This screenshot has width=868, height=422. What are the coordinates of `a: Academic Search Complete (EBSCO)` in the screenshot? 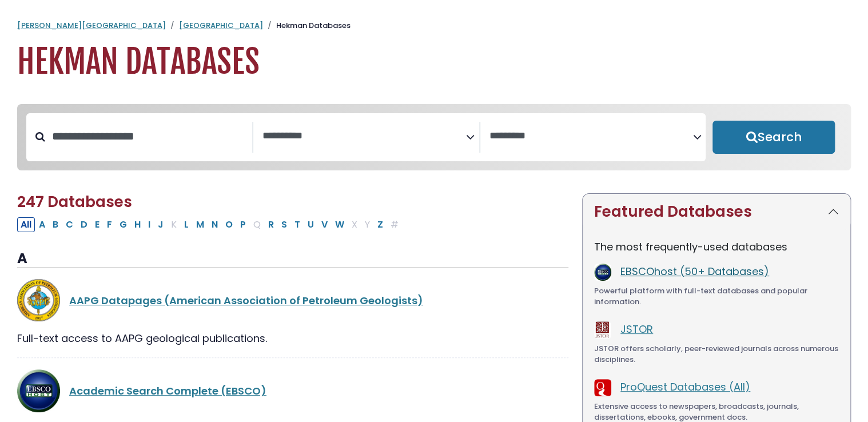 It's located at (167, 390).